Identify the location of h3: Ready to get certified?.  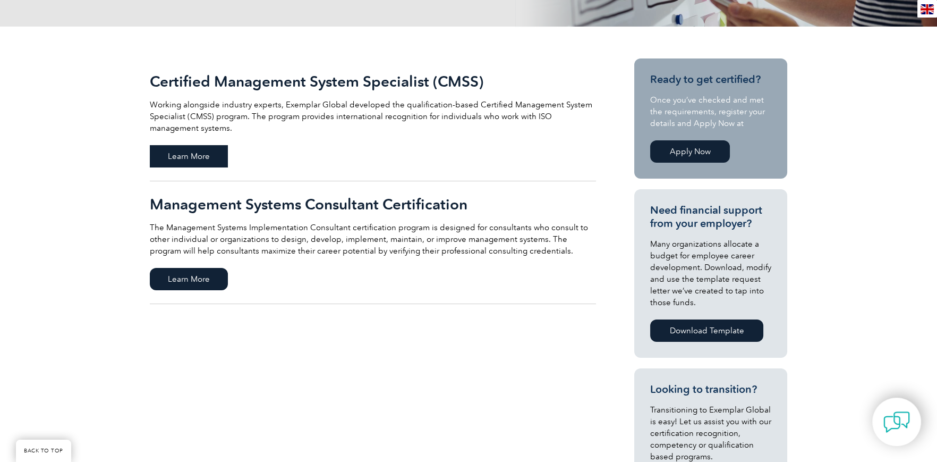
(711, 79).